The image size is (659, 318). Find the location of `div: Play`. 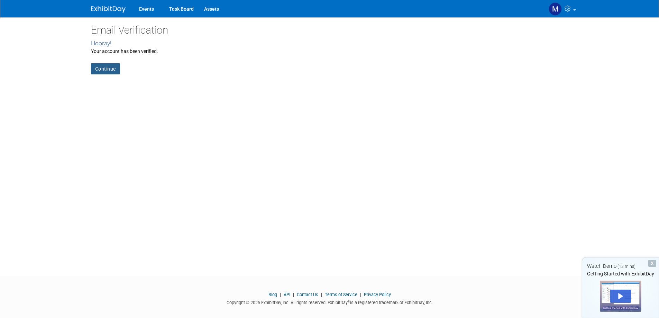

div: Play is located at coordinates (621, 296).